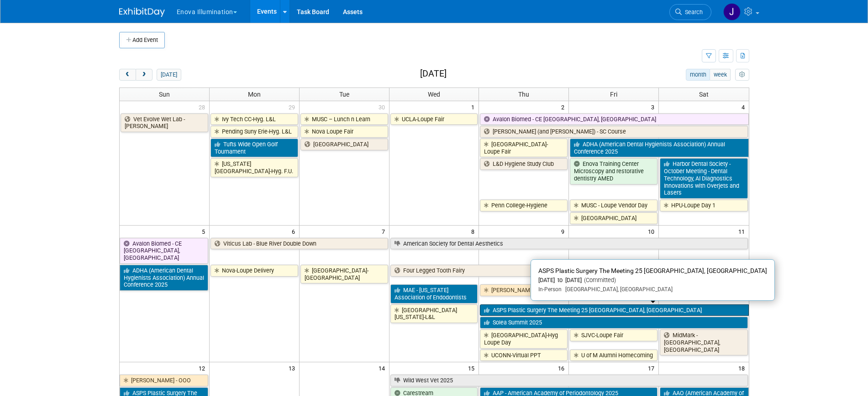 This screenshot has height=396, width=868. Describe the element at coordinates (254, 132) in the screenshot. I see `a: Pending Suny Erie-Hyg. L&L` at that location.